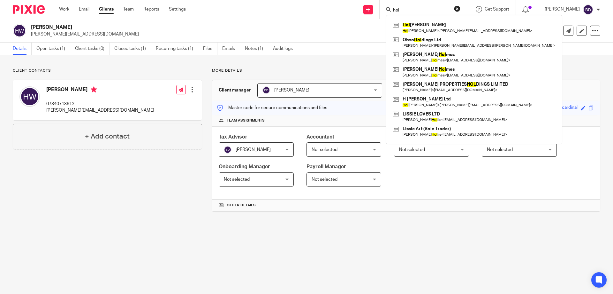 This screenshot has height=294, width=613. Describe the element at coordinates (241, 205) in the screenshot. I see `span: Other details` at that location.